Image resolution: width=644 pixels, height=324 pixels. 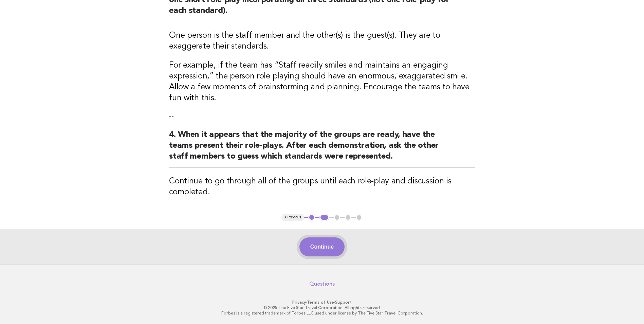 I want to click on a: Questions, so click(x=322, y=284).